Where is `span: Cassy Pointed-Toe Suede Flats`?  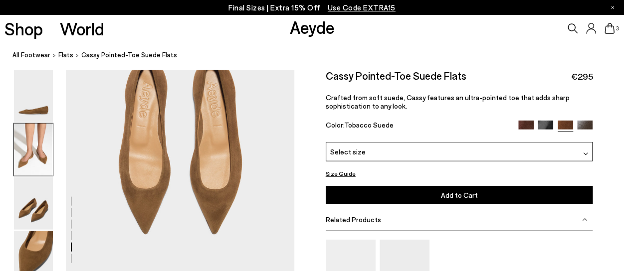
span: Cassy Pointed-Toe Suede Flats is located at coordinates (129, 55).